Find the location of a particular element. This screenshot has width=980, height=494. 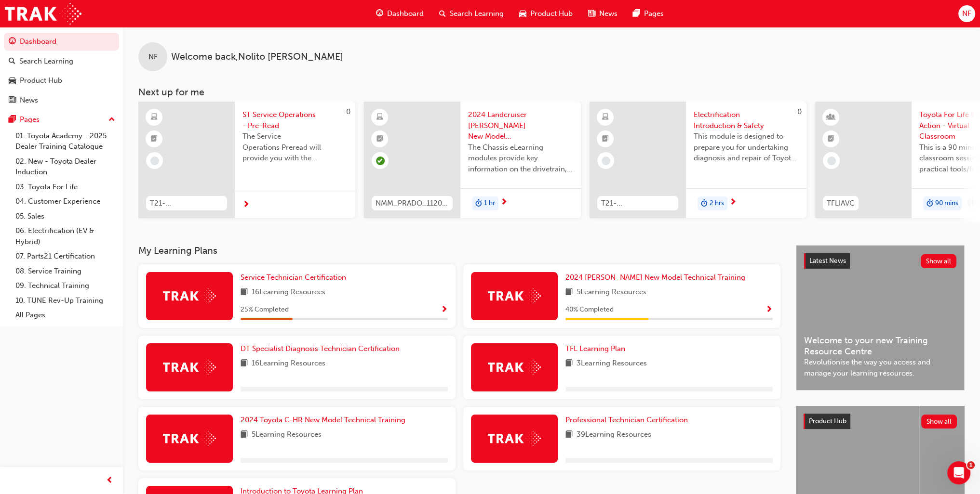

span: The Service Operations Preread will provide you with the Knowledge and Understanding to successfu... is located at coordinates (295, 147).